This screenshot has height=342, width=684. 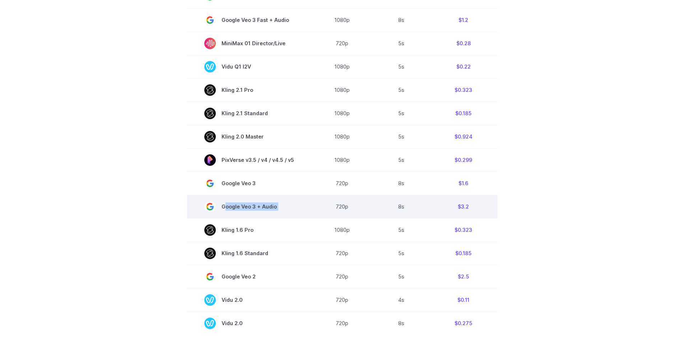 What do you see at coordinates (249, 254) in the screenshot?
I see `span: Kling 1.6 Standard` at bounding box center [249, 254].